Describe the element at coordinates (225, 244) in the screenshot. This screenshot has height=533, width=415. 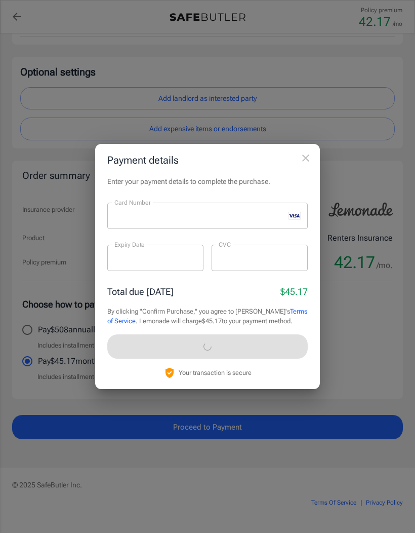
I see `label: CVC` at that location.